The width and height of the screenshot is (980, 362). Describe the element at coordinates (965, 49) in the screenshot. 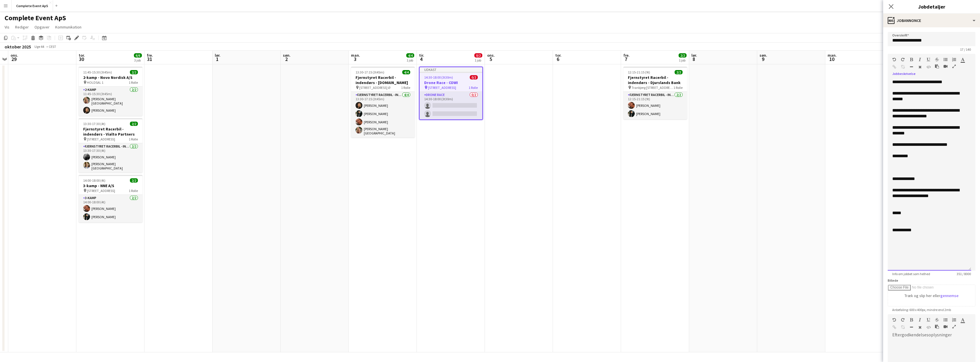

I see `span: 17 / 140` at that location.